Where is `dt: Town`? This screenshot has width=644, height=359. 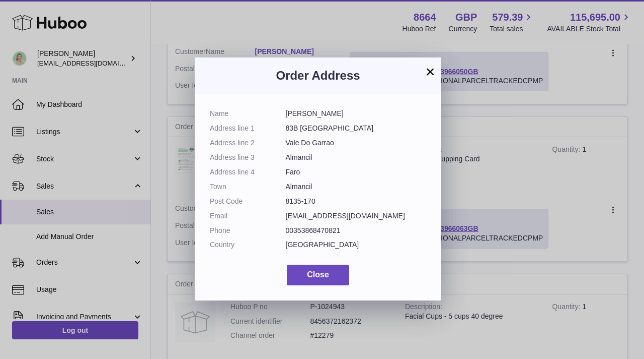
dt: Town is located at coordinates (247, 187).